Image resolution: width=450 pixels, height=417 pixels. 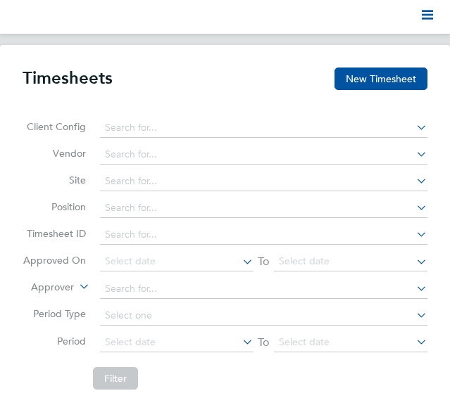 What do you see at coordinates (263, 316) in the screenshot?
I see `input: Select one` at bounding box center [263, 316].